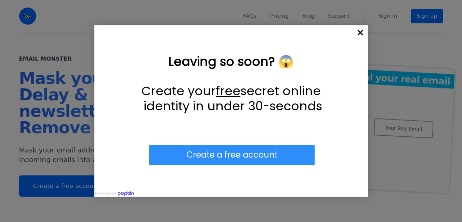 This screenshot has height=222, width=462. What do you see at coordinates (361, 33) in the screenshot?
I see `span: Close` at bounding box center [361, 33].